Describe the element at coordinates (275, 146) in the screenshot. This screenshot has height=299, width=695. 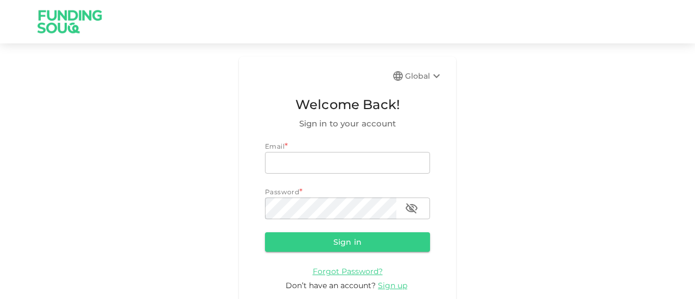
I see `span: Email` at that location.